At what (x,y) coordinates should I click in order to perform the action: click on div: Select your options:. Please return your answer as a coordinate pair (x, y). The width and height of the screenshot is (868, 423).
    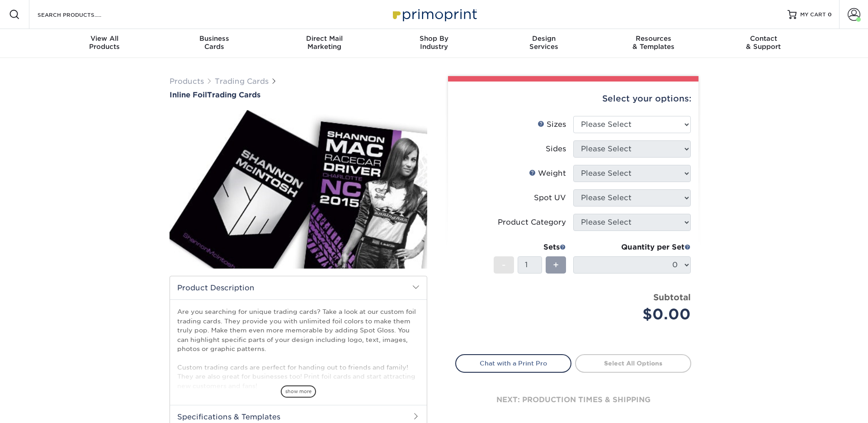
    Looking at the image, I should click on (574, 98).